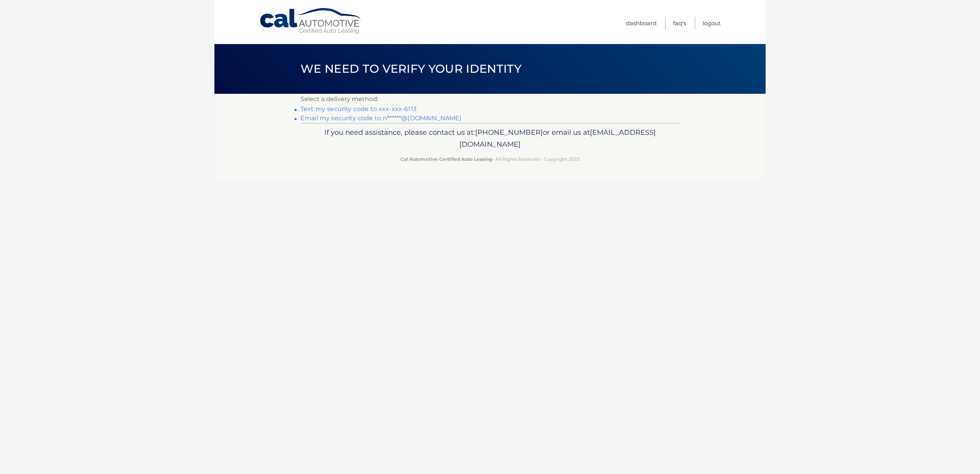 The image size is (980, 474). I want to click on a: FAQ's, so click(679, 23).